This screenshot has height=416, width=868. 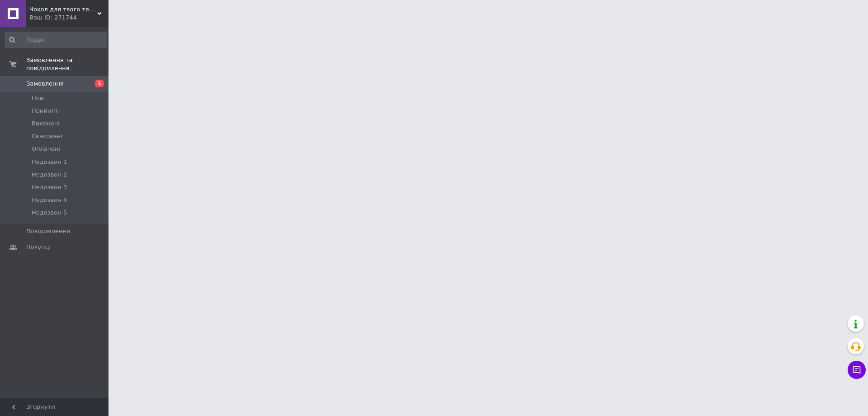 What do you see at coordinates (56, 40) in the screenshot?
I see `input: Пошук` at bounding box center [56, 40].